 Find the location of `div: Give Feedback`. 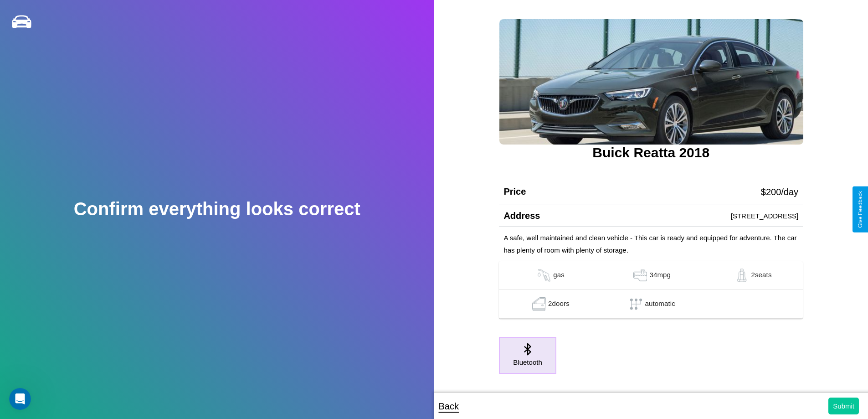

div: Give Feedback is located at coordinates (860, 210).